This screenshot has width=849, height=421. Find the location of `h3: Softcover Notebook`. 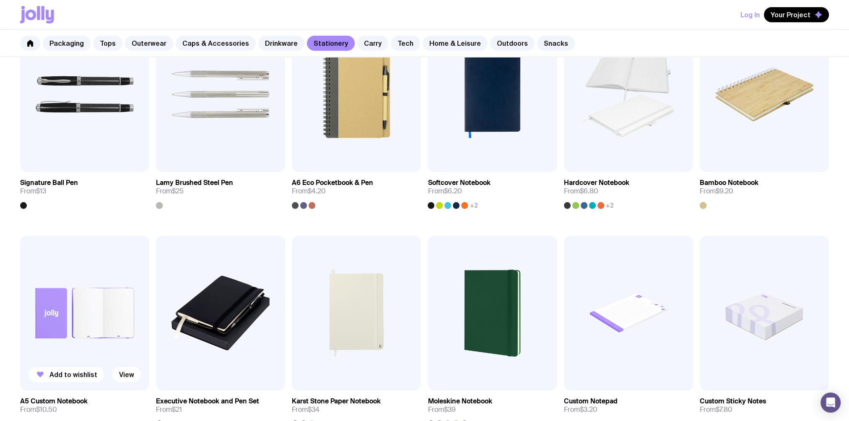

h3: Softcover Notebook is located at coordinates (459, 183).